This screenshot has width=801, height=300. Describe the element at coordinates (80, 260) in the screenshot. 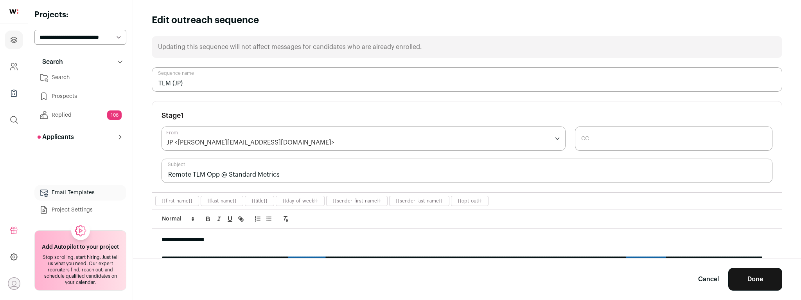

I see `a: Add Autopilot to your project Stop scrolling, start hiring. Just tell us what you need. Our exper...` at that location.